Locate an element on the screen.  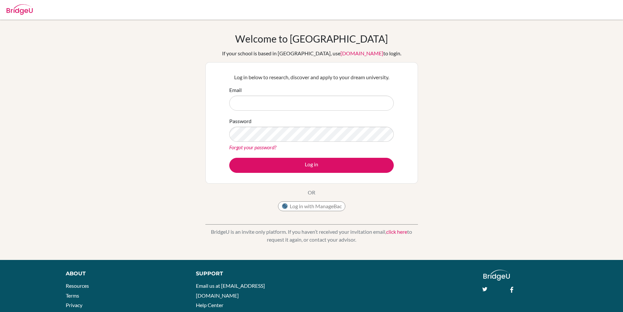
label: Email is located at coordinates (236, 90).